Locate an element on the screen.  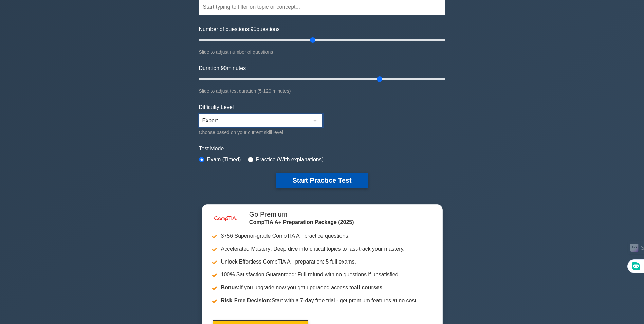
label: Duration: minutes is located at coordinates (222, 68).